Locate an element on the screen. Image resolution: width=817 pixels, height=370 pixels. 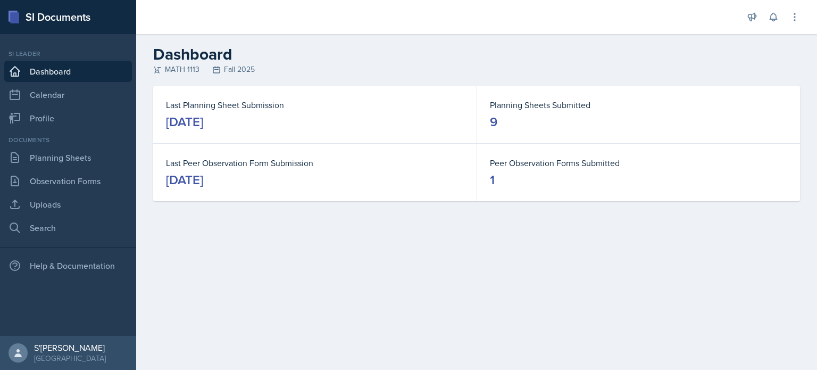
a: Profile is located at coordinates (68, 118).